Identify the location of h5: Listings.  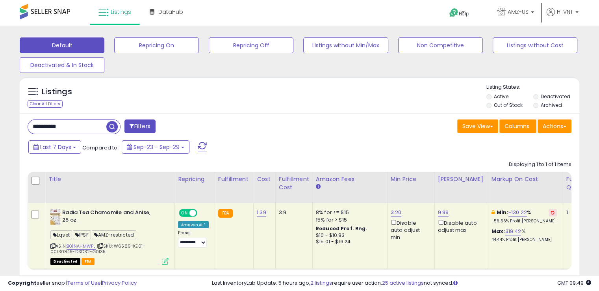
(57, 92).